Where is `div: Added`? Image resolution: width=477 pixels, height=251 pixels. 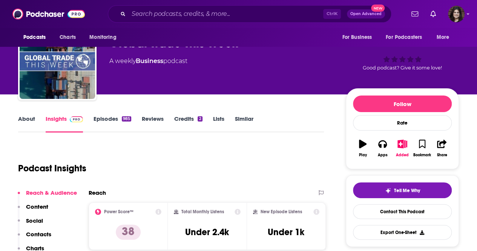
div: Added is located at coordinates (402, 155).